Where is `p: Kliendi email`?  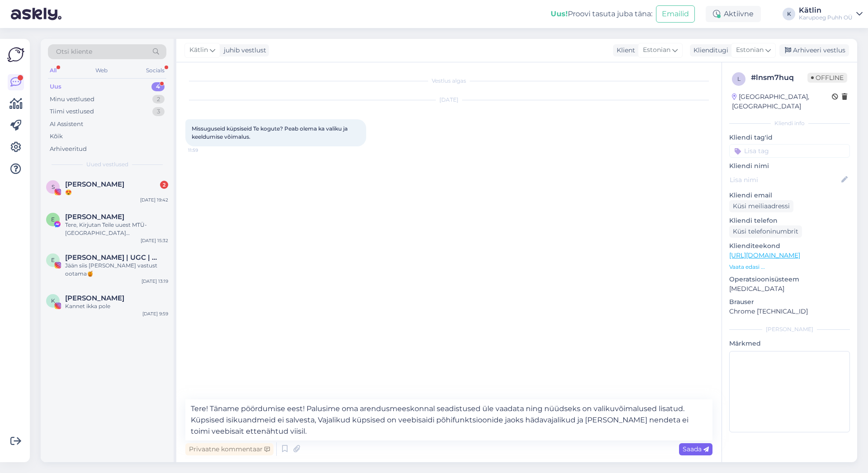
p: Kliendi email is located at coordinates (789, 195).